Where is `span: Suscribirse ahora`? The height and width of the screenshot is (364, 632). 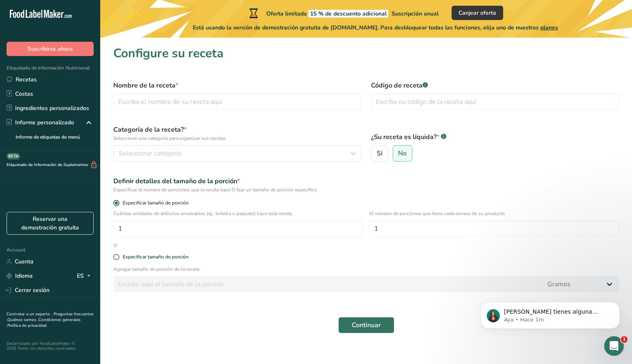 span: Suscribirse ahora is located at coordinates (50, 49).